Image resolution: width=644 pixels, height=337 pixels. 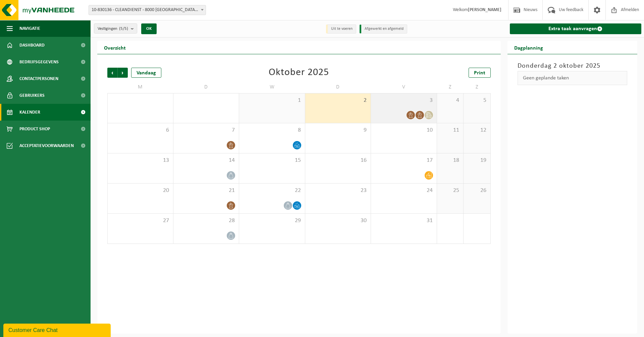 I want to click on span: 21, so click(x=206, y=191).